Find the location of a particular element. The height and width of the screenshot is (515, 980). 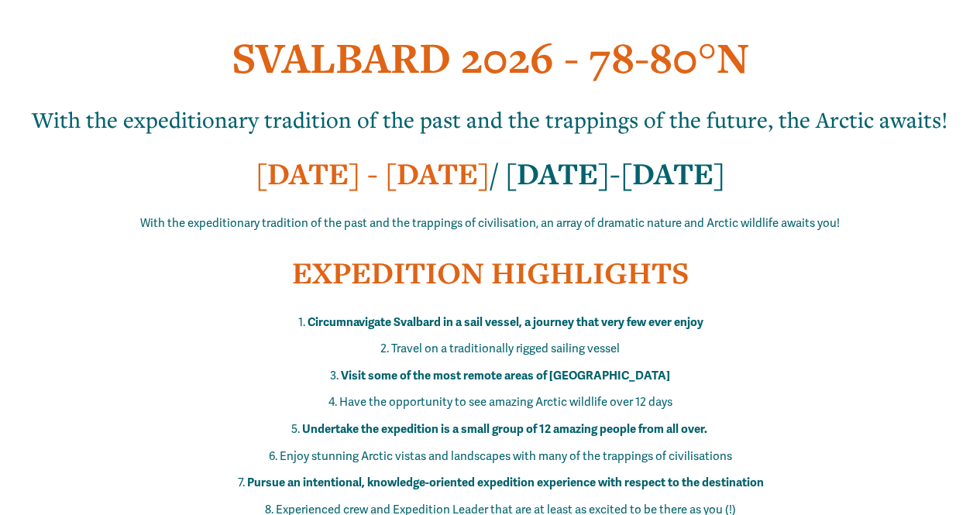

p: Enjoy stunning Arctic vistas and landscapes with many of the trappings of civilisations is located at coordinates (505, 456).